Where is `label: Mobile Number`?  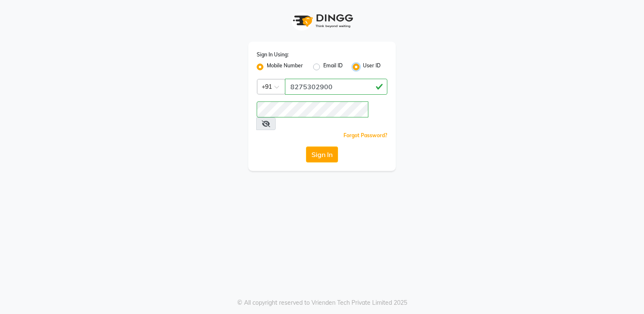 label: Mobile Number is located at coordinates (285, 67).